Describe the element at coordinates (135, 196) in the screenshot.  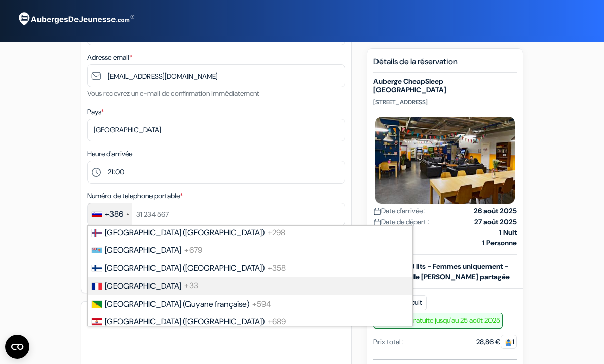
I see `label: Numéro de telephone portable` at that location.